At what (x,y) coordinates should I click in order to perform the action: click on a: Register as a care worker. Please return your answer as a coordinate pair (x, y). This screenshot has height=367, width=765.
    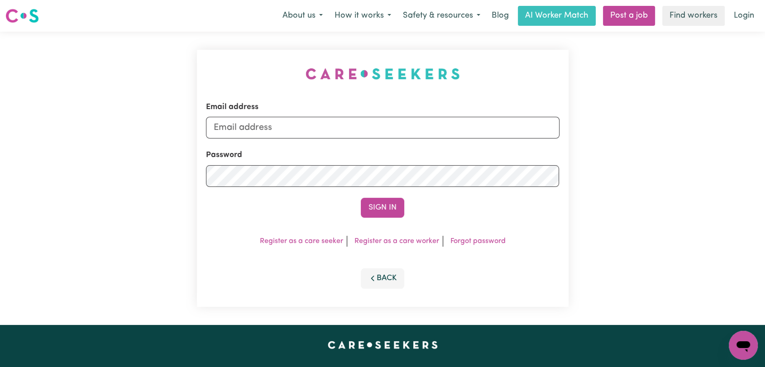
    Looking at the image, I should click on (396, 241).